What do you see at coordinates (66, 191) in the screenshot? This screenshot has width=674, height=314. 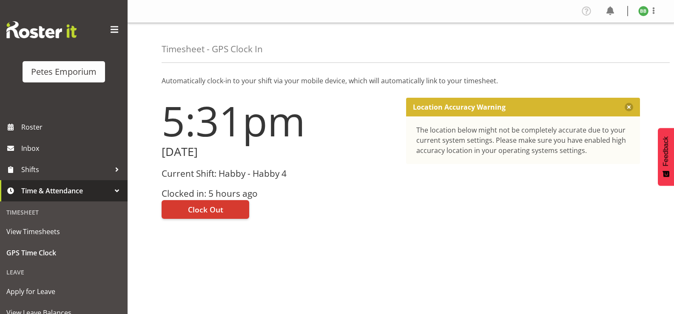 I see `span: Time & Attendance` at bounding box center [66, 191].